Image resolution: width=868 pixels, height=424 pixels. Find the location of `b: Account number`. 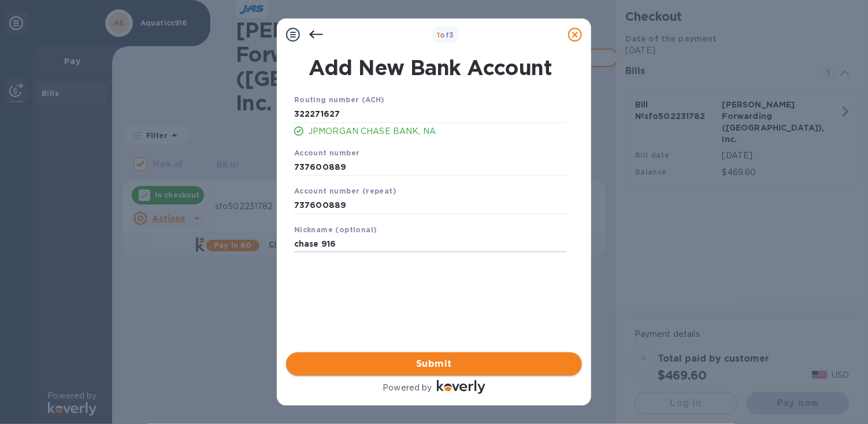

b: Account number is located at coordinates (327, 152).